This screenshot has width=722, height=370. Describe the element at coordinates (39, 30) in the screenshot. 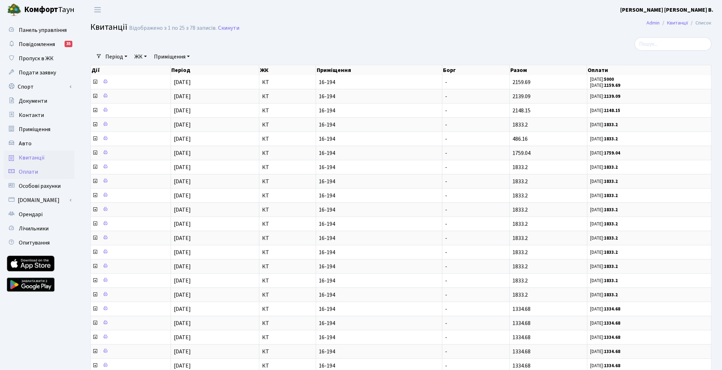

I see `a: Панель управління` at that location.